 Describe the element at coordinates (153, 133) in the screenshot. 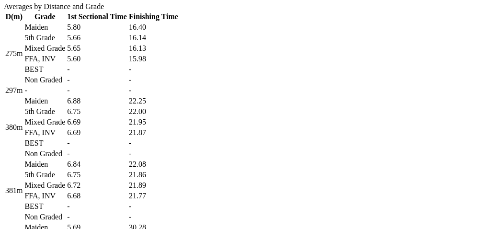

I see `td: 21.87` at that location.